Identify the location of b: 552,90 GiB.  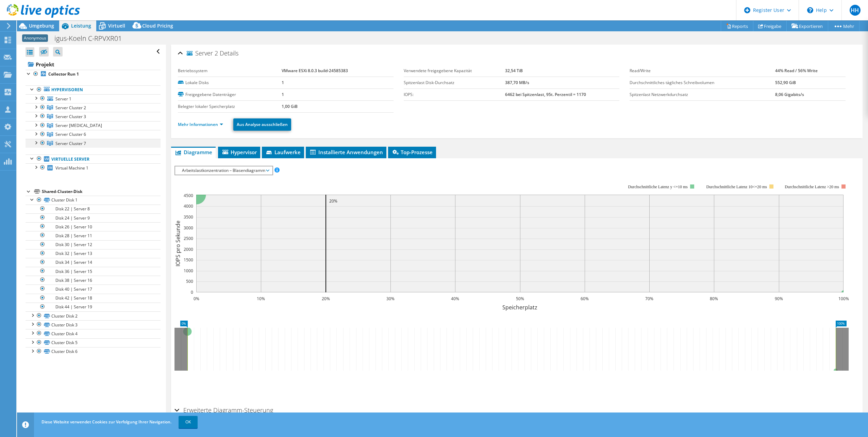
(785, 82).